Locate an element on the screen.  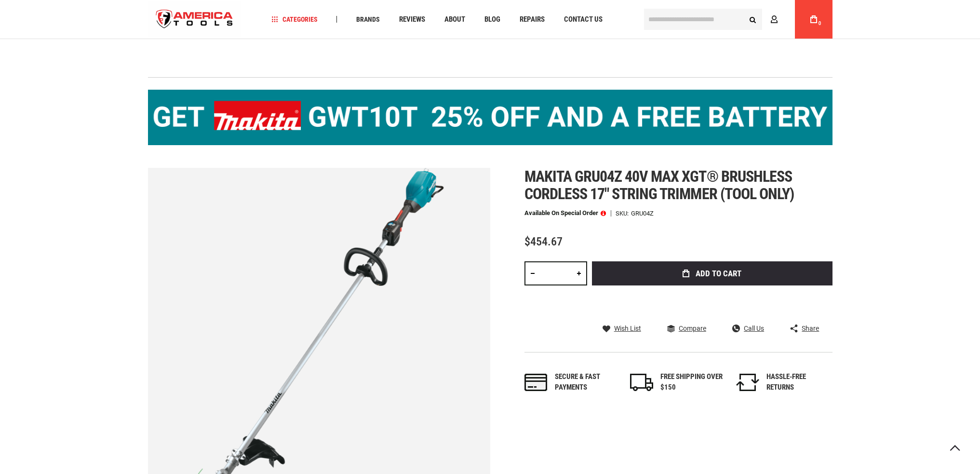
span: Categories is located at coordinates (295, 19).